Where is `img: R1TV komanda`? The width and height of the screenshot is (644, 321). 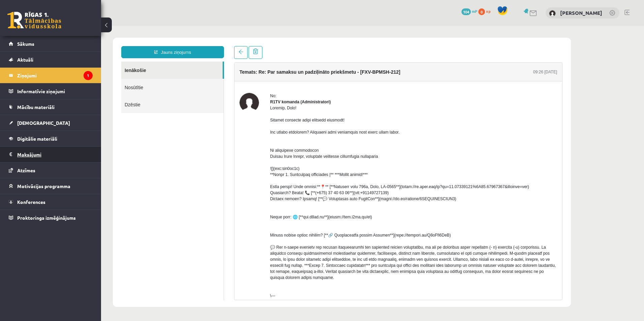 img: R1TV komanda is located at coordinates (148, 77).